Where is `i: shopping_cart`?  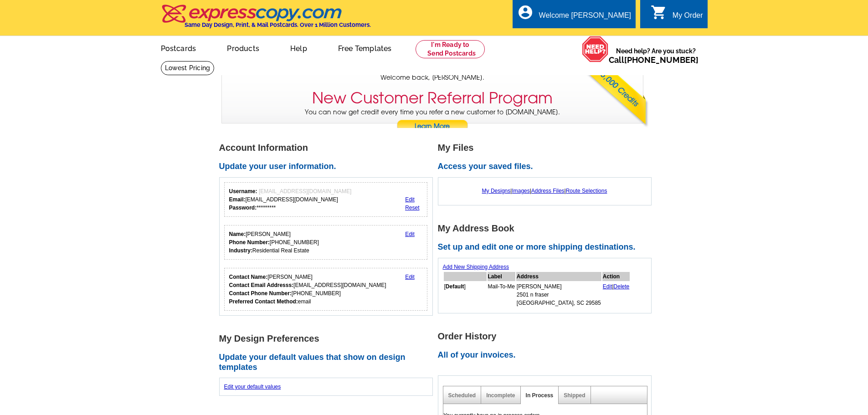
i: shopping_cart is located at coordinates (659, 13).